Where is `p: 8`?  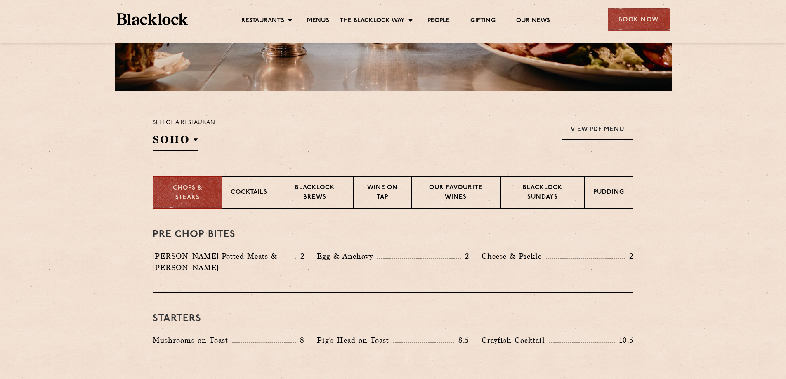
p: 8 is located at coordinates (300, 341).